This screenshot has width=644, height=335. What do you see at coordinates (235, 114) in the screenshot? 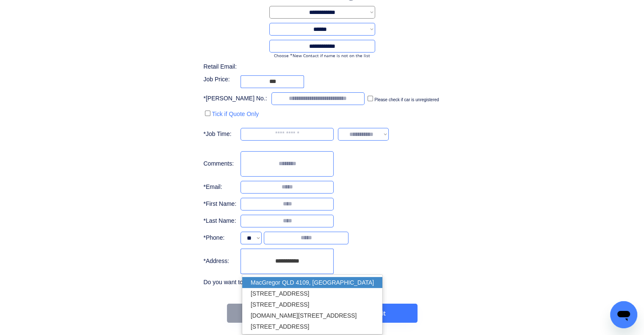
I see `label: Tick if Quote Only` at bounding box center [235, 114].